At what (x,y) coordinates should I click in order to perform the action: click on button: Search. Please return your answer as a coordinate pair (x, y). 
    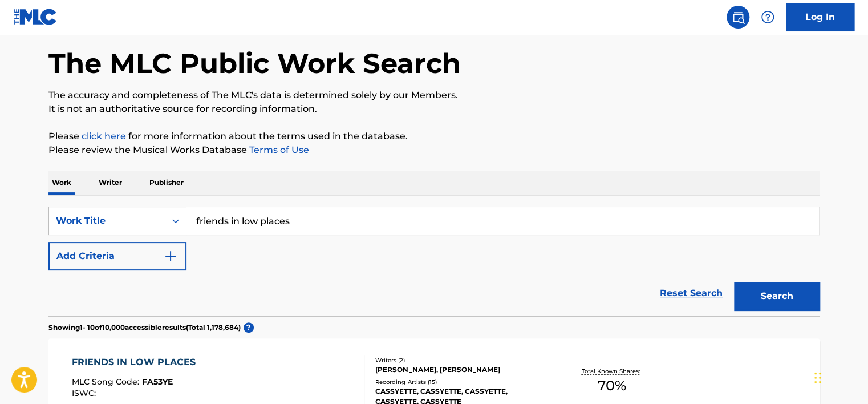
    Looking at the image, I should click on (777, 296).